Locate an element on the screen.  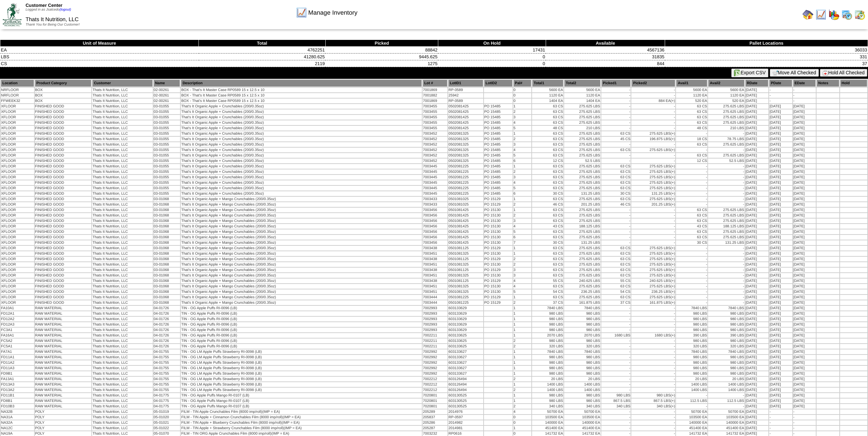
td: 3 is located at coordinates (523, 118).